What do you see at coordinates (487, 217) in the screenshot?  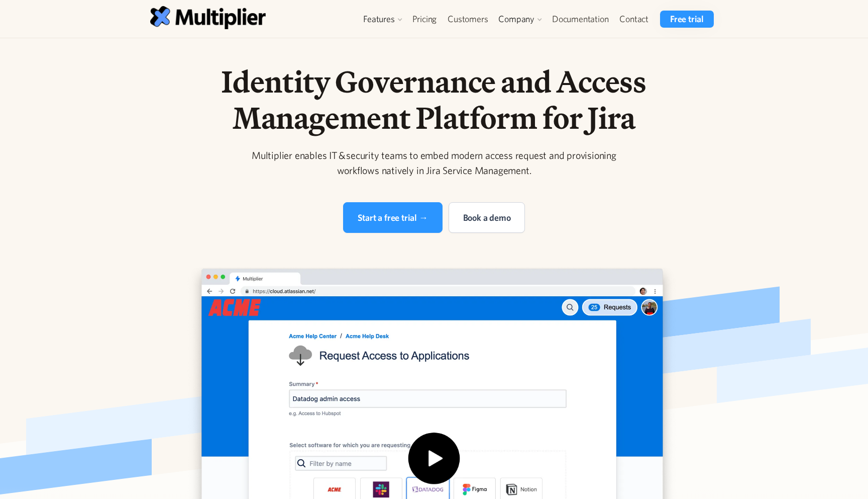 I see `div: Book a demo` at bounding box center [487, 217].